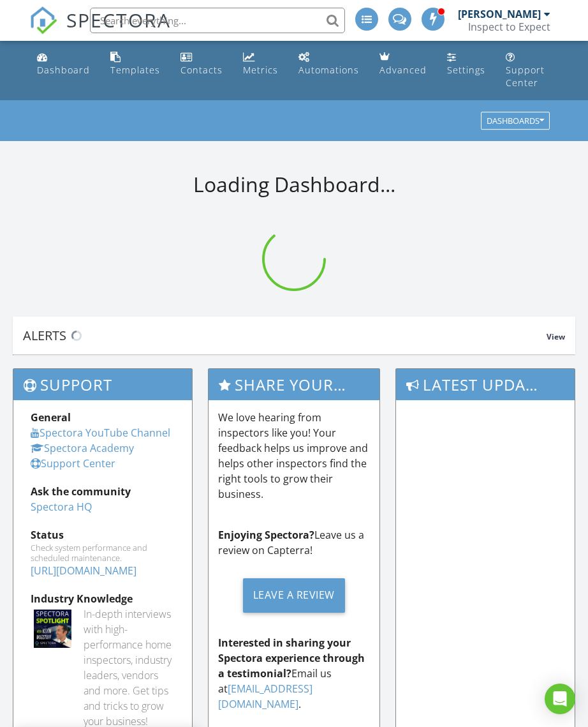 This screenshot has height=727, width=588. I want to click on div: Metrics, so click(260, 70).